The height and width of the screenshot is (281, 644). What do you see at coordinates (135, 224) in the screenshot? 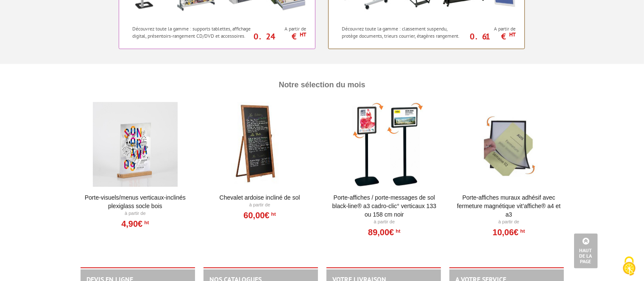
I see `a: 4,90€HT` at bounding box center [135, 224].